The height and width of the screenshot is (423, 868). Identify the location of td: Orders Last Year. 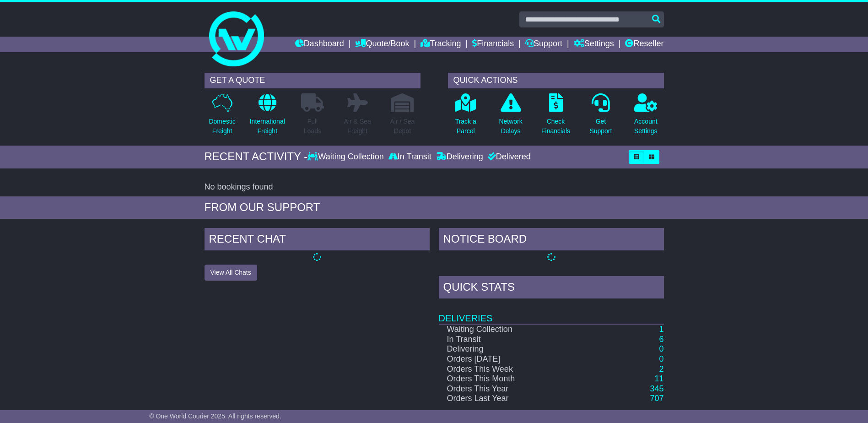
(505, 399).